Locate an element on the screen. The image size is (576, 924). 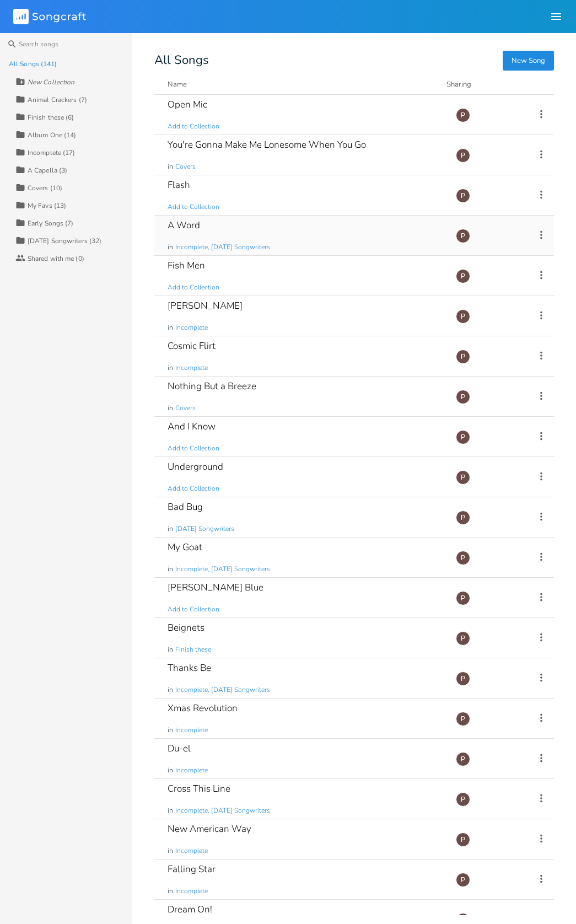
div: A Word is located at coordinates (183, 225).